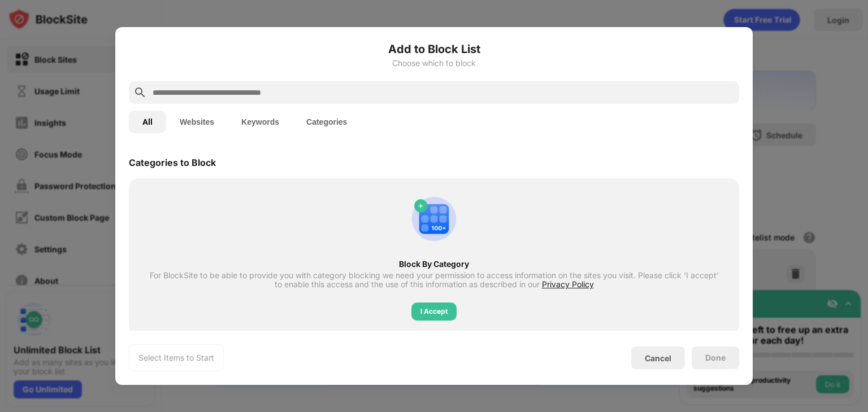 Image resolution: width=868 pixels, height=412 pixels. I want to click on button: Keywords, so click(260, 122).